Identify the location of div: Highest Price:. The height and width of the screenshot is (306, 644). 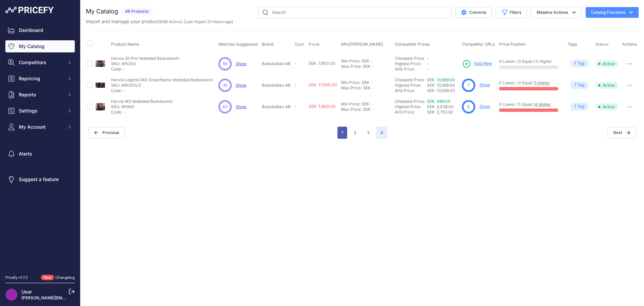
(411, 64).